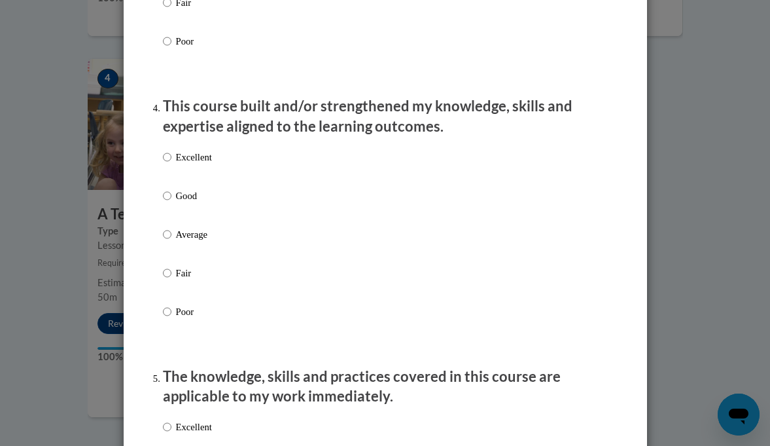 Image resolution: width=770 pixels, height=446 pixels. I want to click on input: Fair, so click(167, 273).